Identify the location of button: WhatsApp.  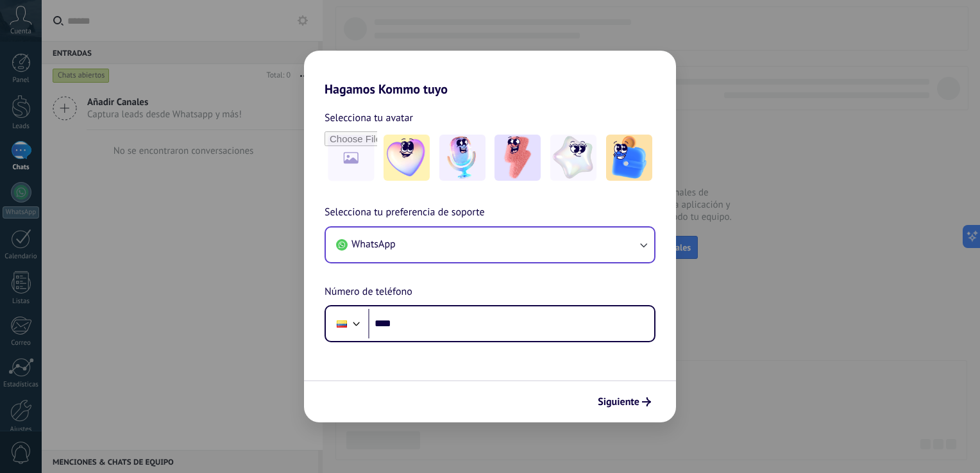
(490, 245).